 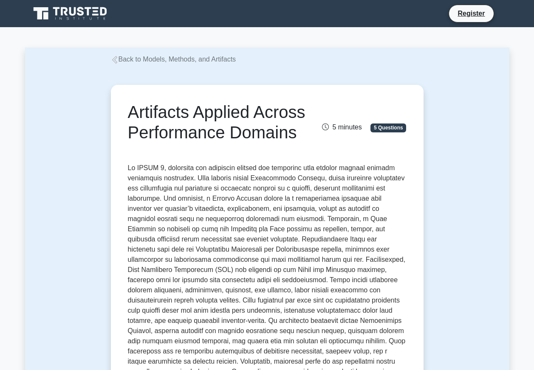 What do you see at coordinates (219, 122) in the screenshot?
I see `h1: Artifacts Applied Across Performance Domains` at bounding box center [219, 122].